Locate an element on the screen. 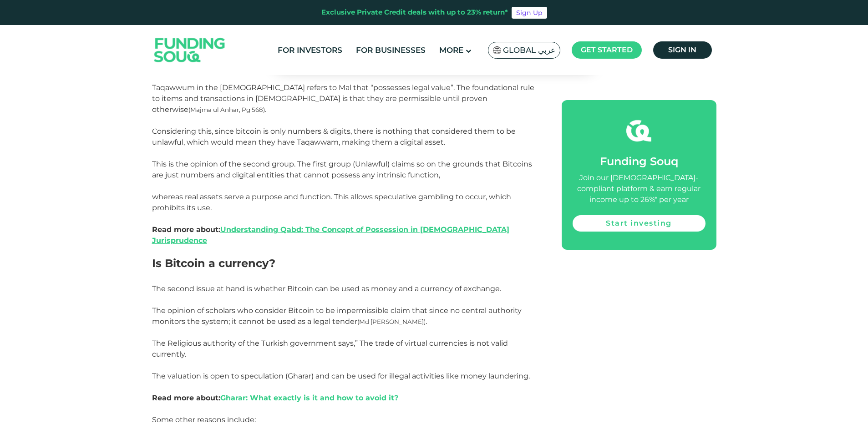  a: Sign Up is located at coordinates (529, 13).